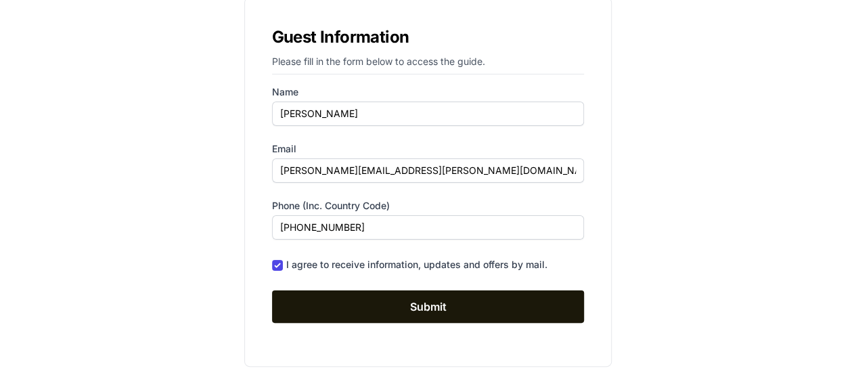  What do you see at coordinates (428, 206) in the screenshot?
I see `label: Phone (inc. country code)` at bounding box center [428, 206].